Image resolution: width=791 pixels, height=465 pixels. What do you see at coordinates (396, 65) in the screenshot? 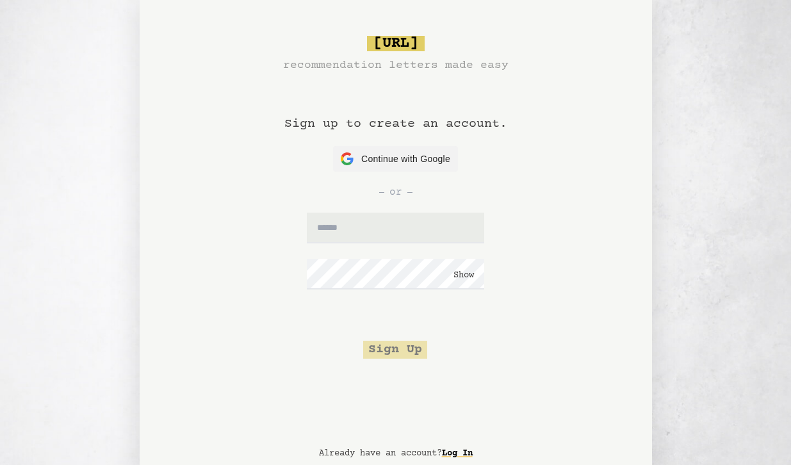
I see `h3: recommendation letters made easy` at bounding box center [396, 65].